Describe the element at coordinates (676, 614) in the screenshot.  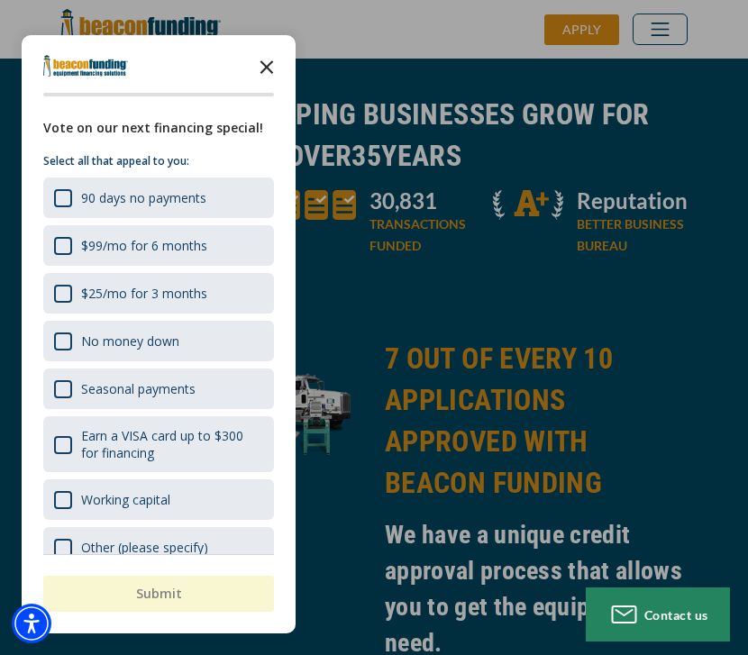
I see `span: Contact us` at that location.